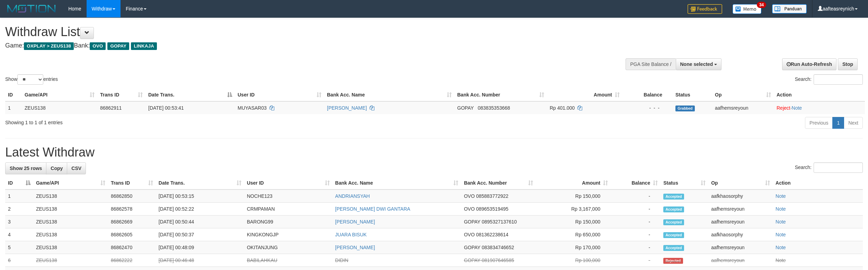 The width and height of the screenshot is (868, 270). I want to click on td: 86862470, so click(132, 247).